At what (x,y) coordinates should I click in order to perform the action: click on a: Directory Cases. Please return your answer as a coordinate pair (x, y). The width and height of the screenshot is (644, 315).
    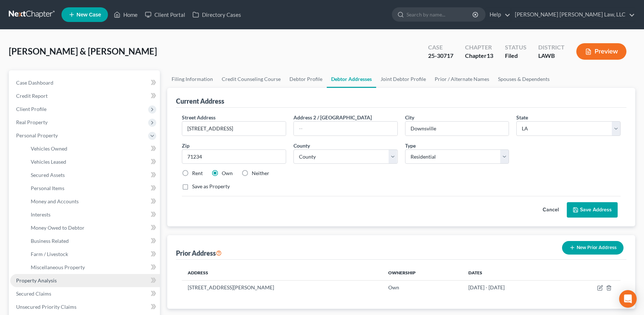
    Looking at the image, I should click on (217, 15).